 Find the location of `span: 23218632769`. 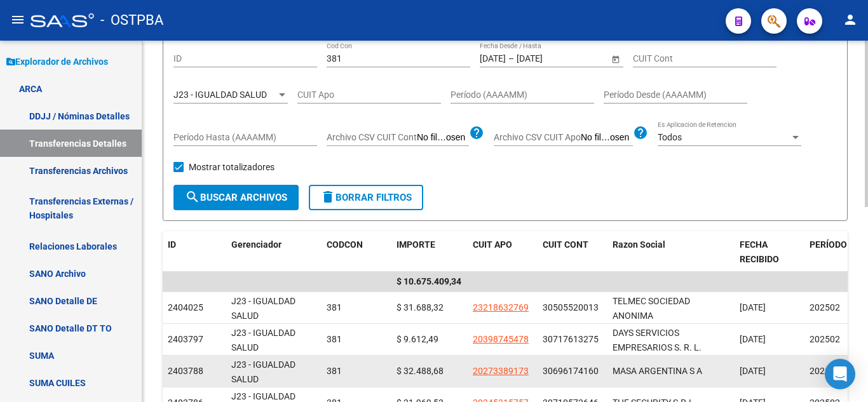

span: 23218632769 is located at coordinates (501, 308).